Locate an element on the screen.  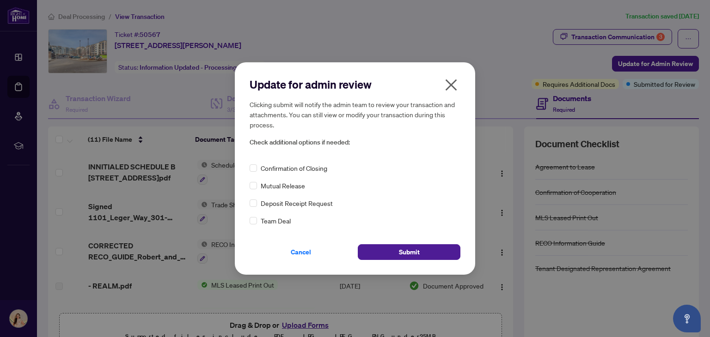
button: Open asap is located at coordinates (687, 319).